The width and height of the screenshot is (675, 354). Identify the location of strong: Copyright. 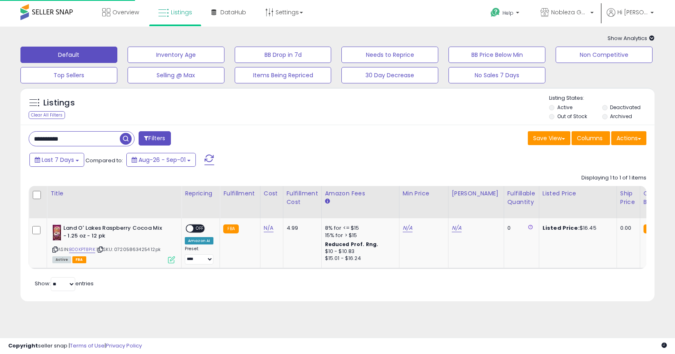
(23, 346).